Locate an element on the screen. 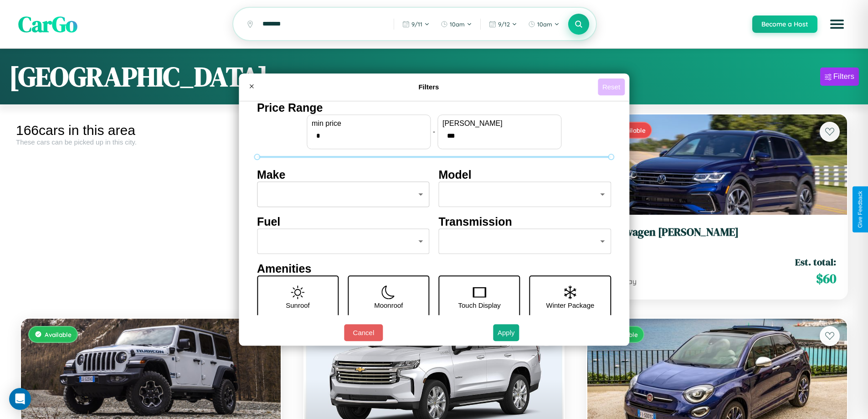 This screenshot has width=868, height=419. button: 9/12 is located at coordinates (503, 25).